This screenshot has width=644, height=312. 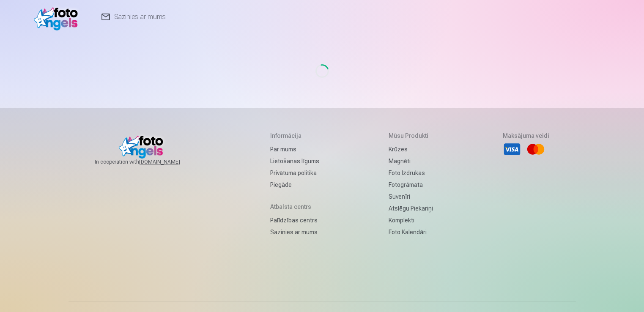 I want to click on span: In cooperation with, so click(x=147, y=162).